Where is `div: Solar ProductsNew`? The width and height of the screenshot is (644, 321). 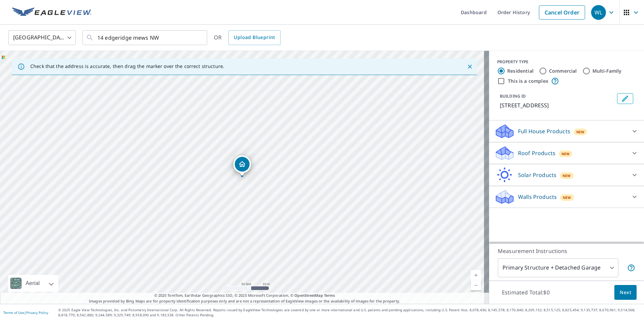
div: Solar ProductsNew is located at coordinates (566, 175).